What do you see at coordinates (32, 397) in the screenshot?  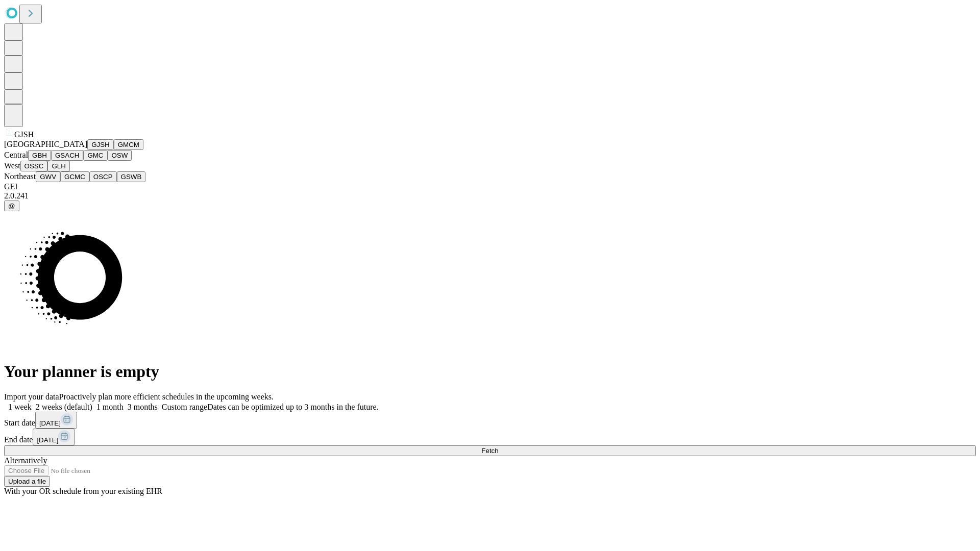 I see `span: Import your data` at bounding box center [32, 397].